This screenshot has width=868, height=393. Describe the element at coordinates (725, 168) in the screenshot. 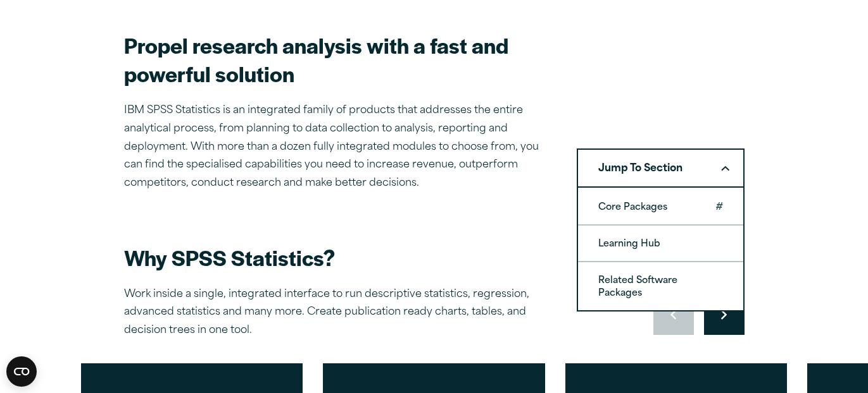

I see `svg: Downward pointing chevron` at that location.